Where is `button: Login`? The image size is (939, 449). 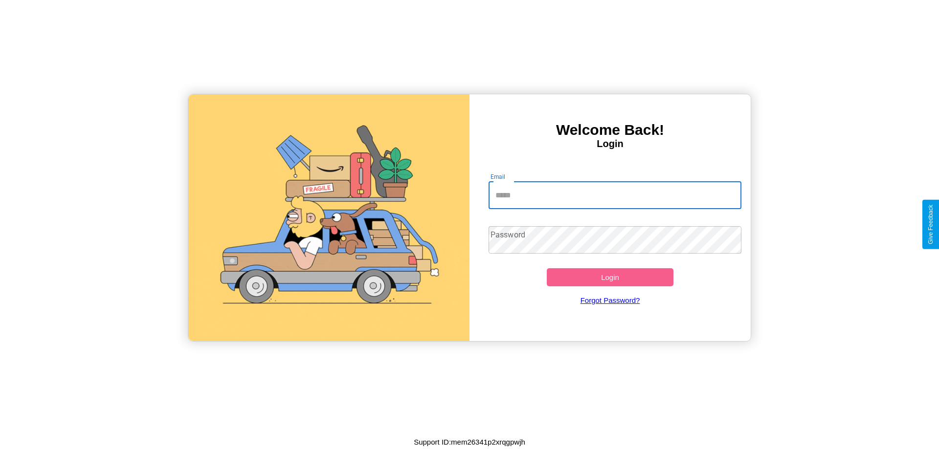 button: Login is located at coordinates (610, 277).